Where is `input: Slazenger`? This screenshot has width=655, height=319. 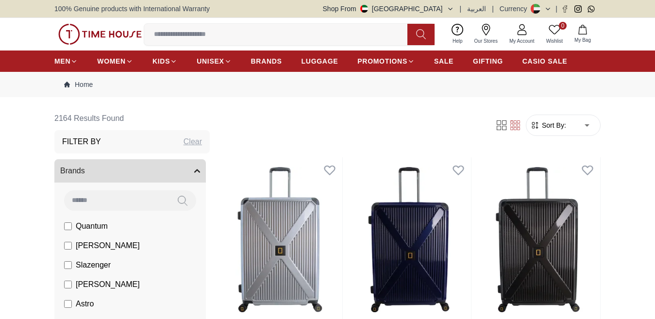
input: Slazenger is located at coordinates (68, 265).